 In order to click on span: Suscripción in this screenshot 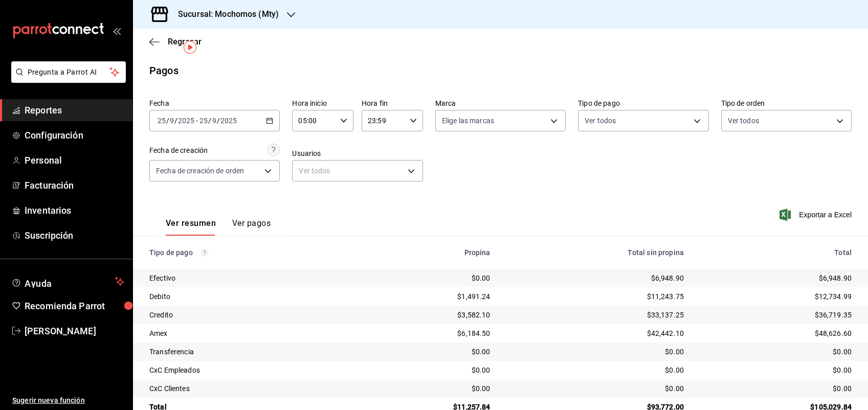, I will do `click(74, 235)`.